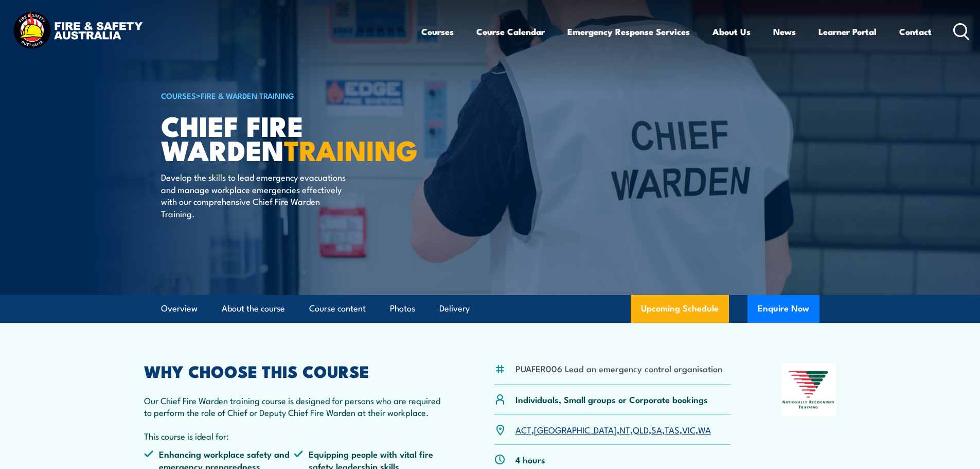 The height and width of the screenshot is (469, 980). I want to click on img: Nationally Recognised Training logo., so click(809, 390).